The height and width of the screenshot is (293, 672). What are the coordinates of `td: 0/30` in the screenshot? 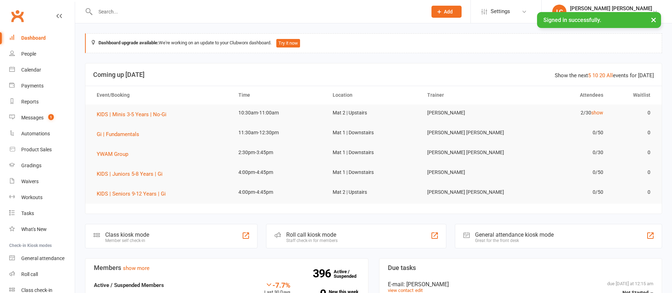 It's located at (562, 152).